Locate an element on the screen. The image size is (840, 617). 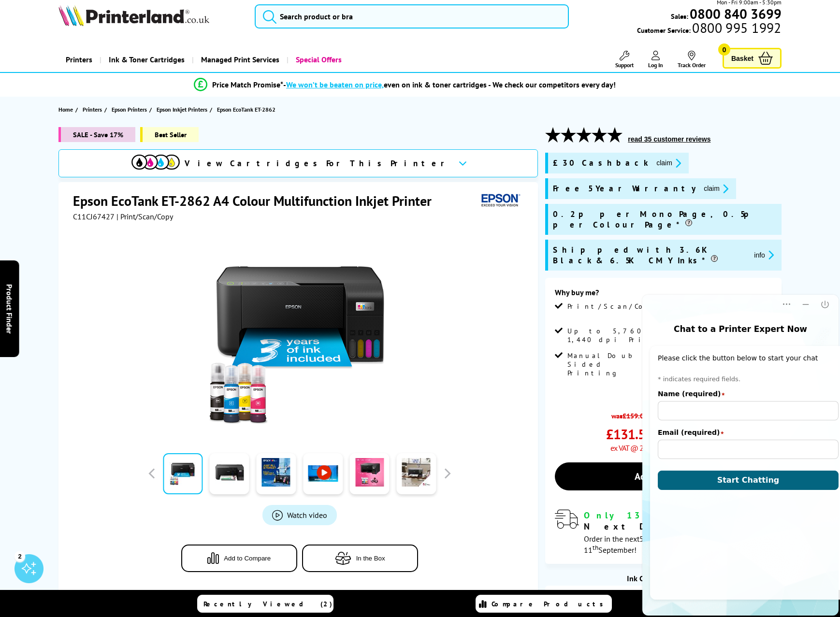
span: We won’t be beaten on price, is located at coordinates (335, 85).